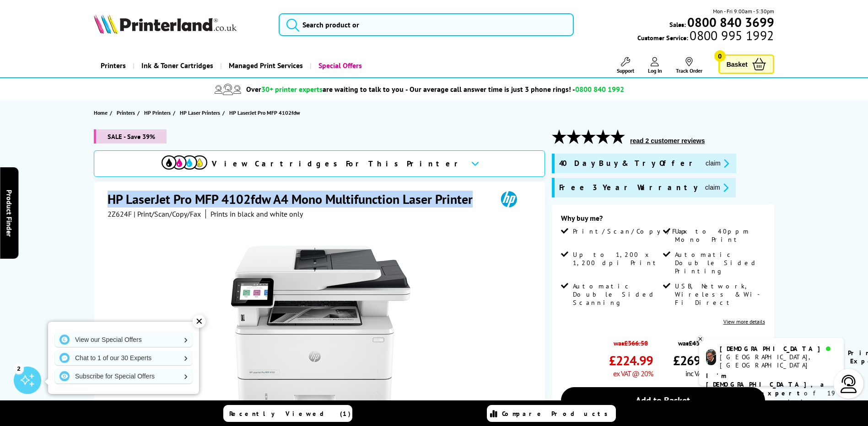 The width and height of the screenshot is (868, 426). Describe the element at coordinates (288, 413) in the screenshot. I see `a: Recently Viewed (1)` at that location.